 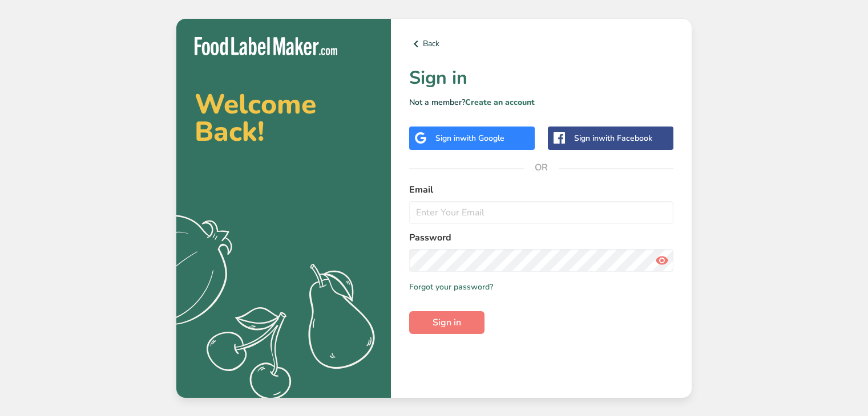 What do you see at coordinates (541, 190) in the screenshot?
I see `label: Email` at bounding box center [541, 190].